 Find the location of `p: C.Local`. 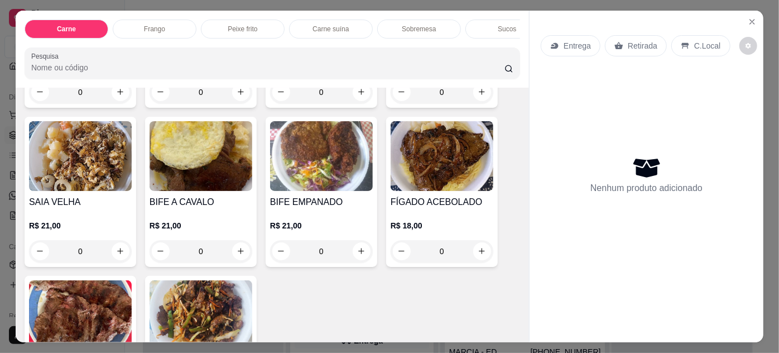

p: C.Local is located at coordinates (707, 46).